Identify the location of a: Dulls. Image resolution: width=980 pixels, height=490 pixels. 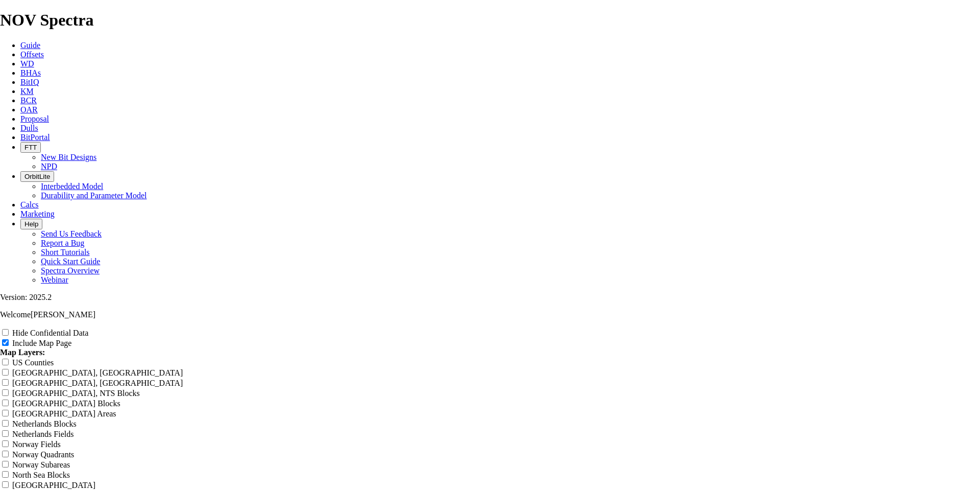
(29, 128).